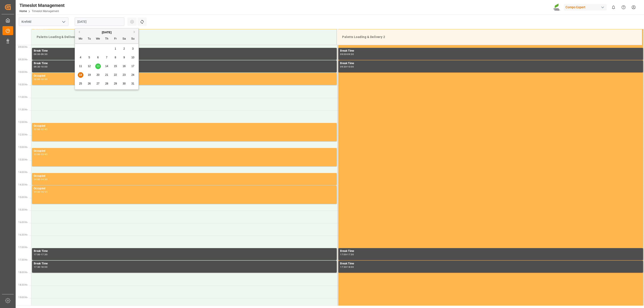 This screenshot has height=308, width=644. What do you see at coordinates (133, 57) in the screenshot?
I see `span: 10` at bounding box center [133, 57].